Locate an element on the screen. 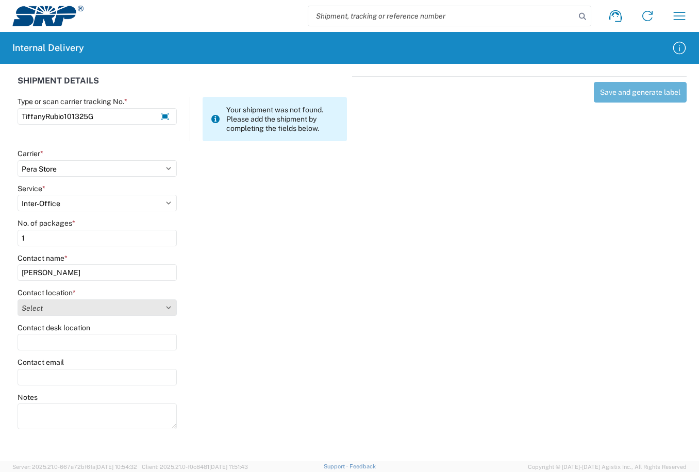 The height and width of the screenshot is (472, 699). label: Contact location is located at coordinates (46, 293).